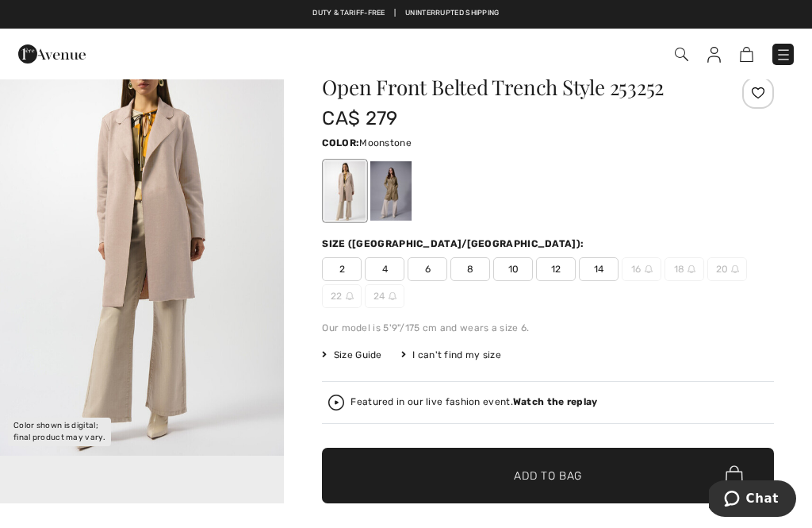  What do you see at coordinates (342, 296) in the screenshot?
I see `span: 22` at bounding box center [342, 296].